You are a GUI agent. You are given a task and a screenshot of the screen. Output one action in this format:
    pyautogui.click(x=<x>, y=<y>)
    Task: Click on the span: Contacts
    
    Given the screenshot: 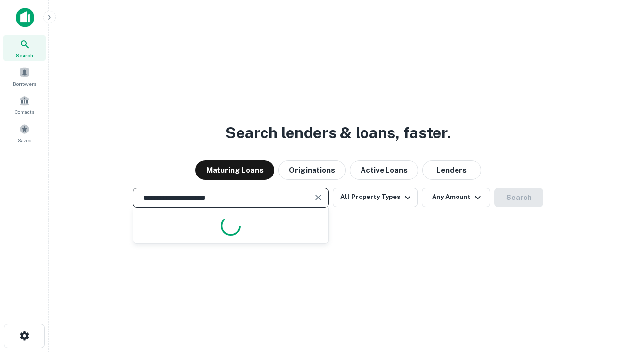 What is the action you would take?
    pyautogui.click(x=24, y=112)
    